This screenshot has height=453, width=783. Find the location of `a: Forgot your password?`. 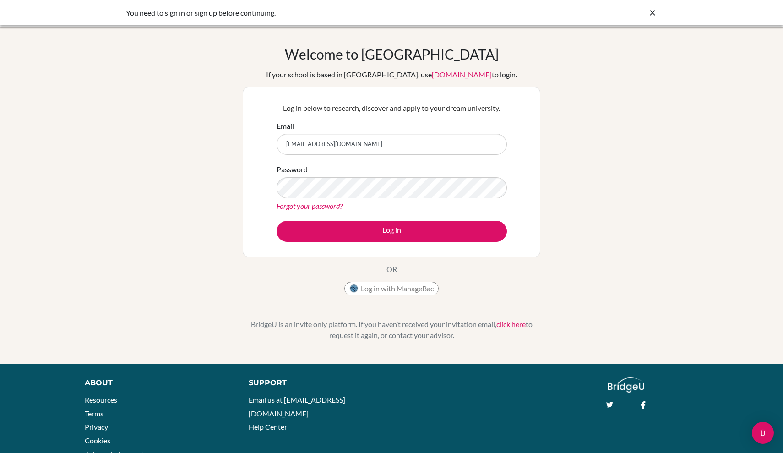

a: Forgot your password? is located at coordinates (310, 206).